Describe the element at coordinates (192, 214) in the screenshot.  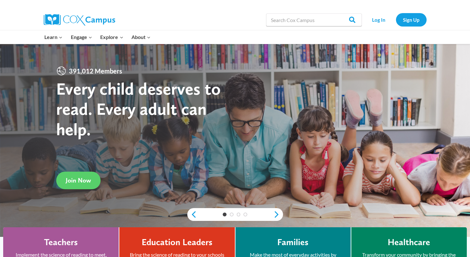
I see `a: previous` at that location.